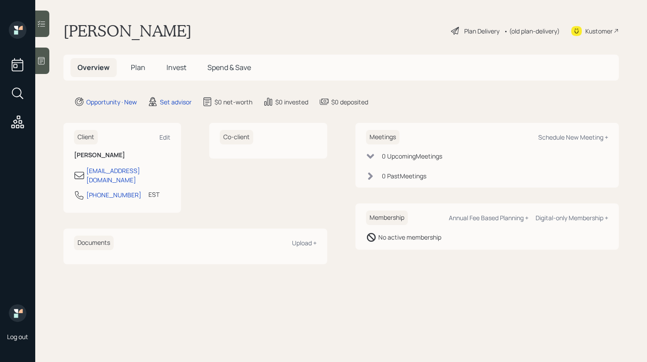 The width and height of the screenshot is (647, 362). What do you see at coordinates (93, 67) in the screenshot?
I see `span: Overview` at bounding box center [93, 67].